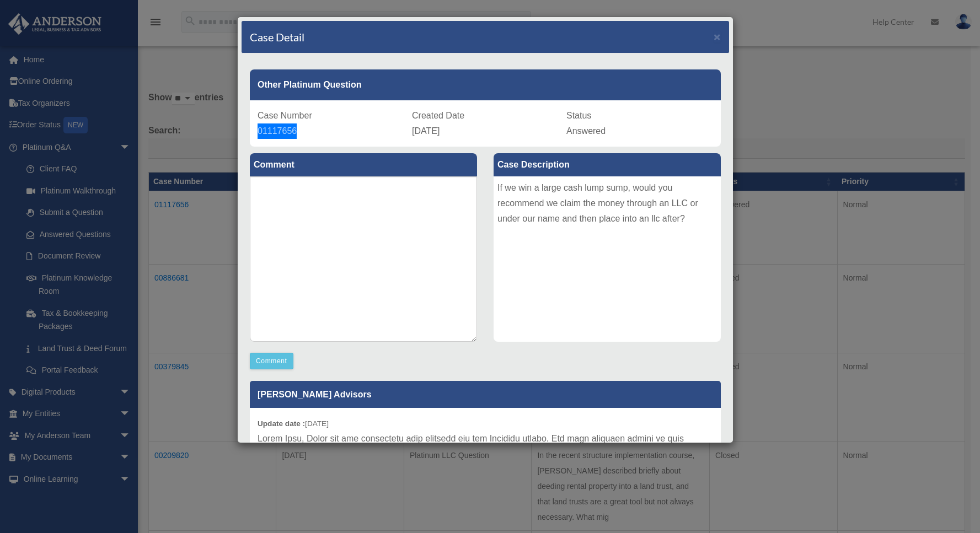 This screenshot has width=980, height=533. I want to click on div: Other Platinum Question, so click(485, 85).